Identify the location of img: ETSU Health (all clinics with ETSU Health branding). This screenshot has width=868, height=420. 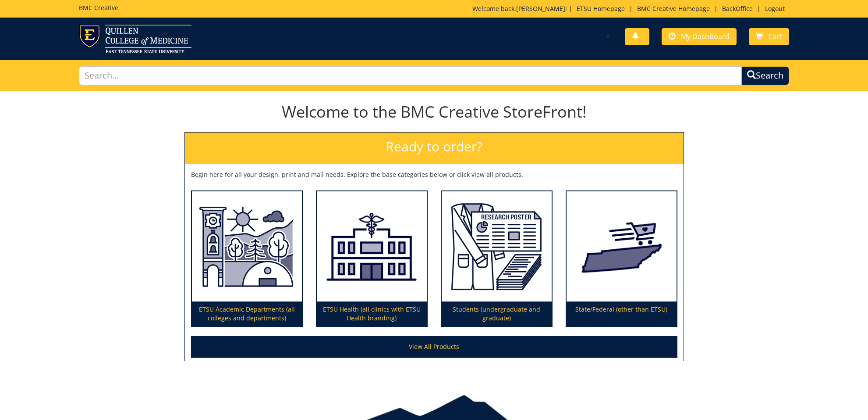
(371, 247).